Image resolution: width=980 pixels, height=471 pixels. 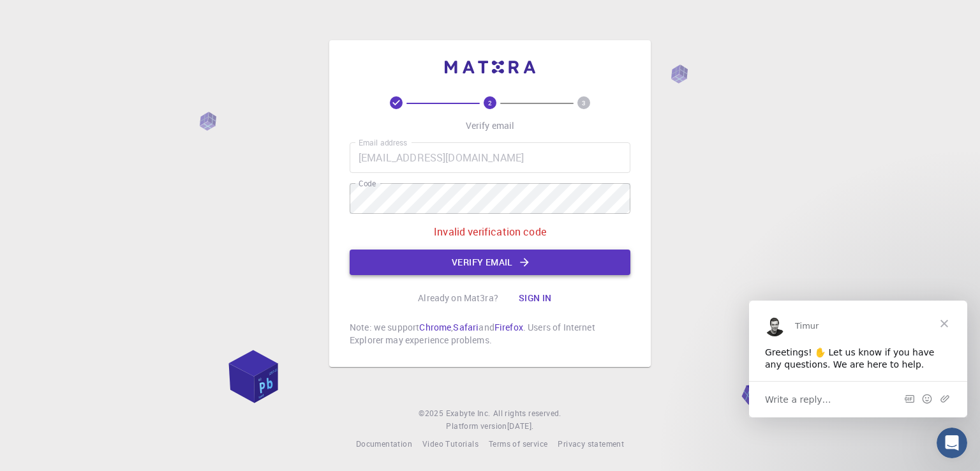 What do you see at coordinates (490, 333) in the screenshot?
I see `p: Note: we support , and . Users of Internet Explorer may experience problems.` at bounding box center [490, 333].